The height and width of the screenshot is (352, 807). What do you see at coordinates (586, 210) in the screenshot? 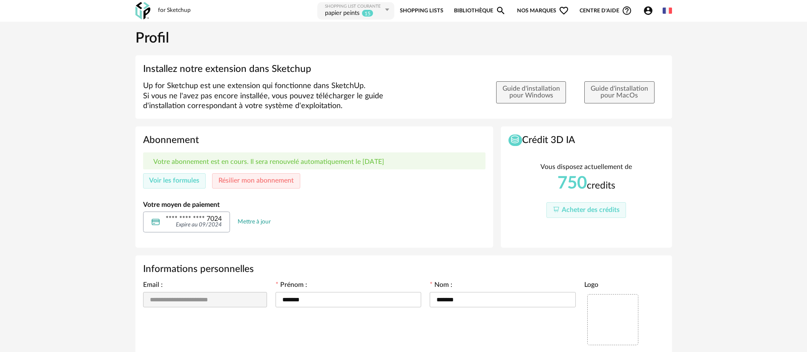
I see `button: Acheter des crédits` at bounding box center [586, 210].